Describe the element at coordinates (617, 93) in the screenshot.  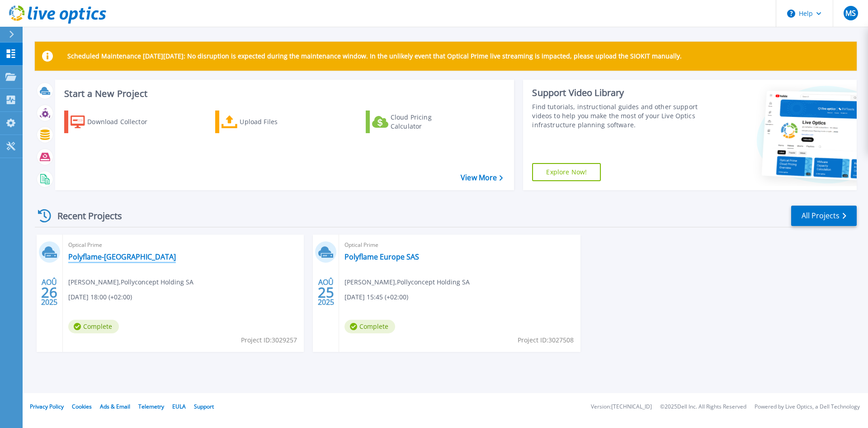
I see `div: Support Video Library` at that location.